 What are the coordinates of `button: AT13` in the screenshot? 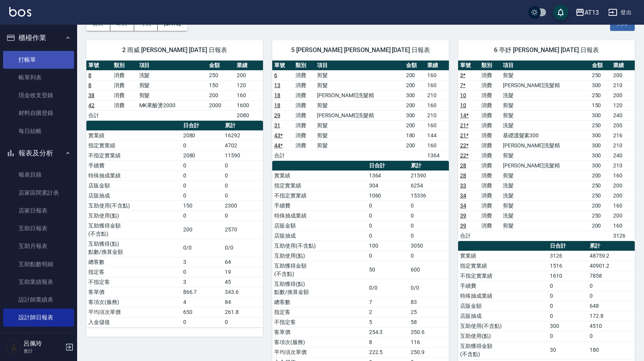 It's located at (587, 12).